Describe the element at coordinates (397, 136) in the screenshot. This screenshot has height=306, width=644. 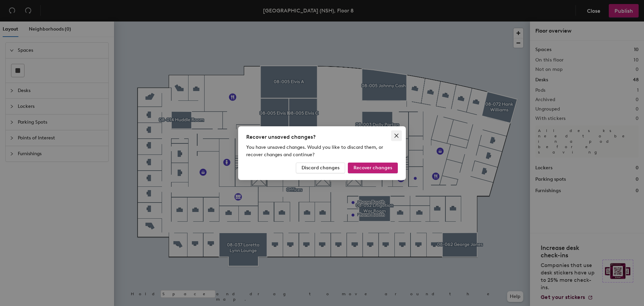
I see `button: Close` at that location.